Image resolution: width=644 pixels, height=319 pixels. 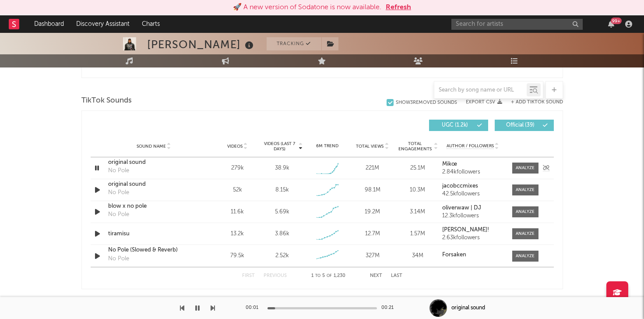 I want to click on span: Sound Name, so click(x=151, y=147).